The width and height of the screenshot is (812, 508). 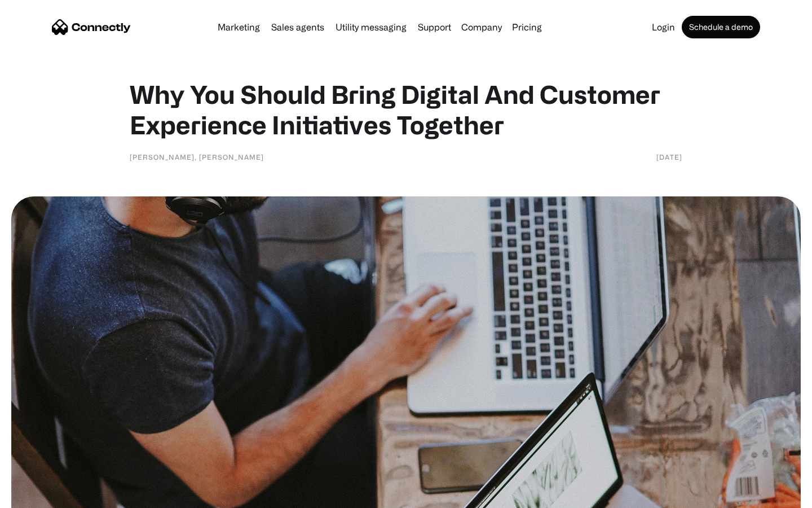 I want to click on ul: Language list, so click(x=45, y=496).